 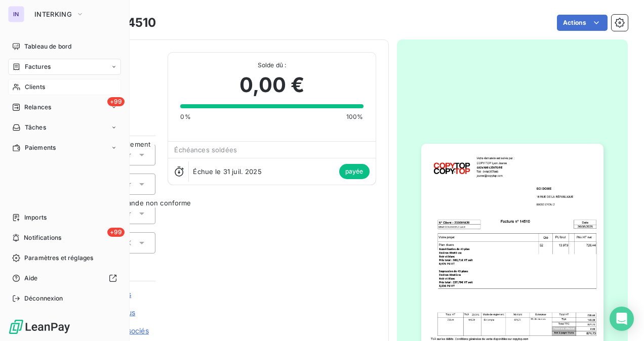 What do you see at coordinates (35, 218) in the screenshot?
I see `span: Imports` at bounding box center [35, 218].